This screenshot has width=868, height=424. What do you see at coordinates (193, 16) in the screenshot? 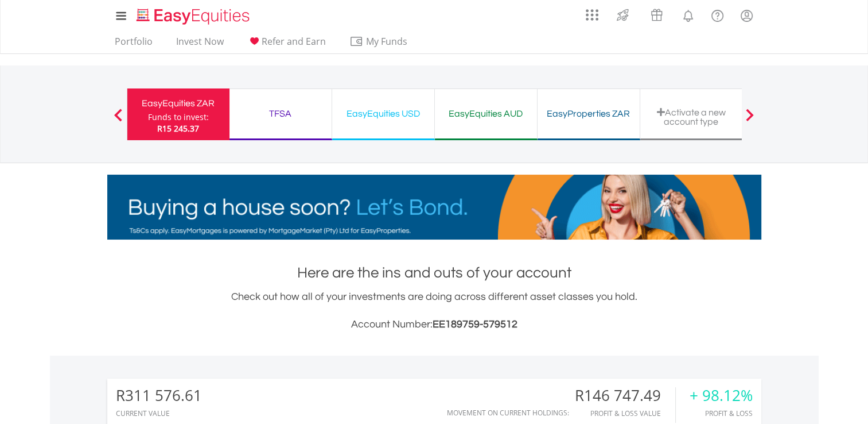
I see `img: EasyEquities_Logo.png` at bounding box center [193, 16].